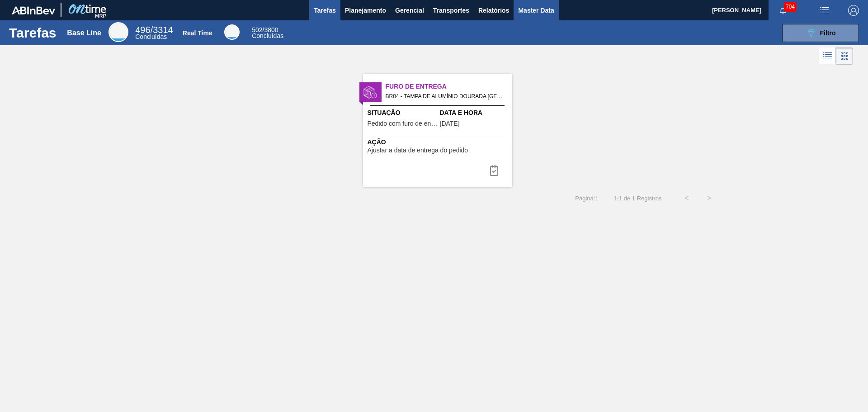 Image resolution: width=868 pixels, height=412 pixels. What do you see at coordinates (449, 86) in the screenshot?
I see `span: Furo de Entrega` at bounding box center [449, 86].